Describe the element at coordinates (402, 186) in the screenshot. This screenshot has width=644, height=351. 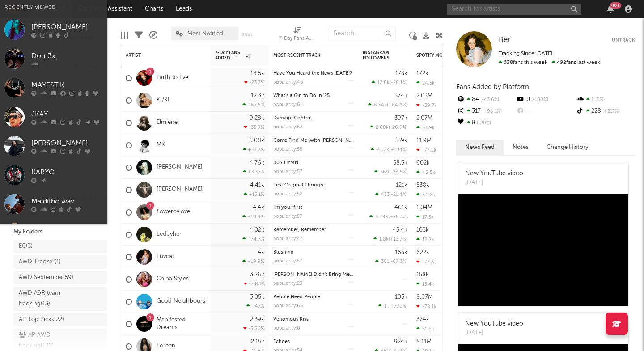
I see `div: 121k` at that location.